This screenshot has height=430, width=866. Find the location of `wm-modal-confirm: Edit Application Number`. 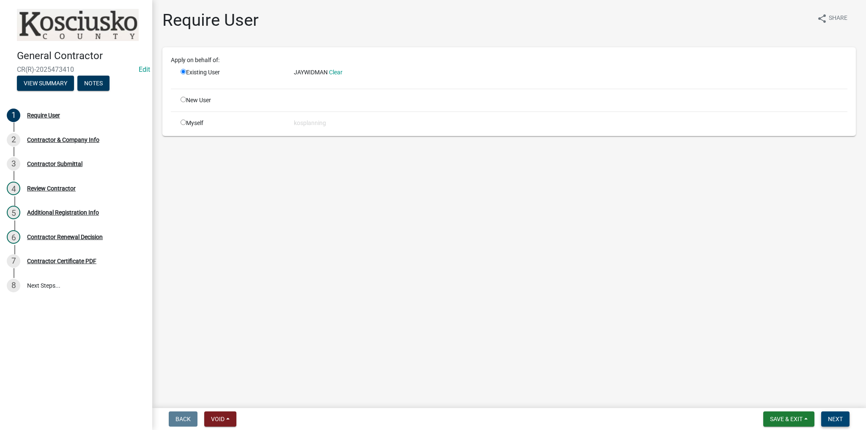

wm-modal-confirm: Edit Application Number is located at coordinates (144, 69).